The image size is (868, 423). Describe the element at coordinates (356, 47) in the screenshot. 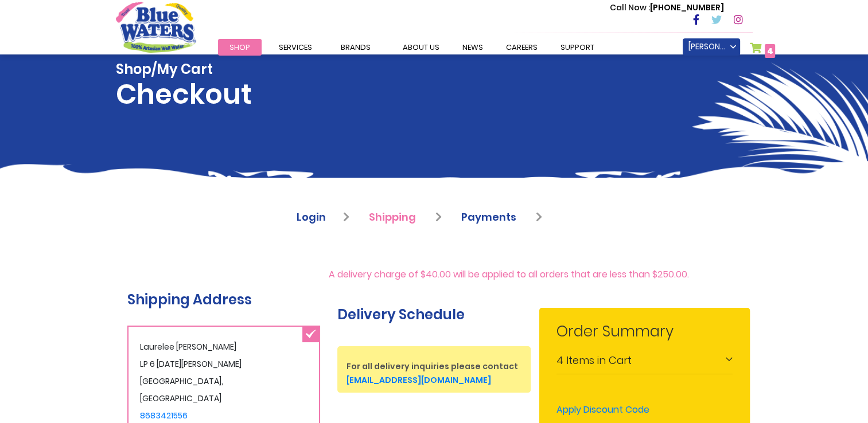

I see `span: Brands` at that location.